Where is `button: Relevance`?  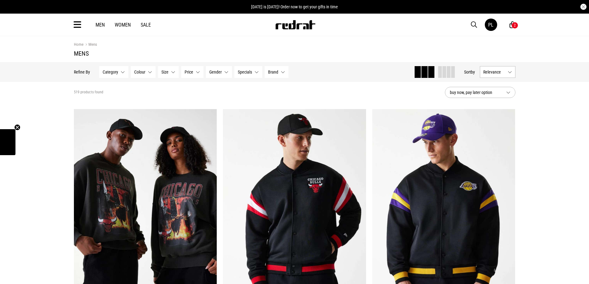
button: Relevance is located at coordinates (498, 72).